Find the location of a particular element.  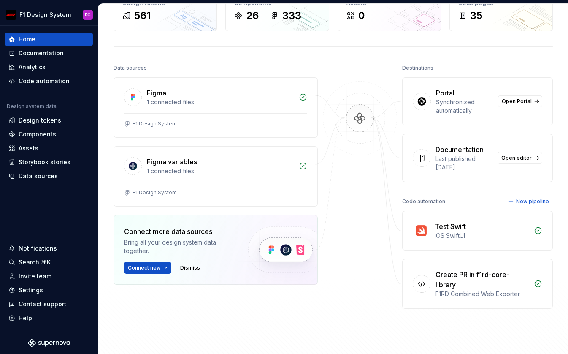

a: Settings is located at coordinates (49, 290).